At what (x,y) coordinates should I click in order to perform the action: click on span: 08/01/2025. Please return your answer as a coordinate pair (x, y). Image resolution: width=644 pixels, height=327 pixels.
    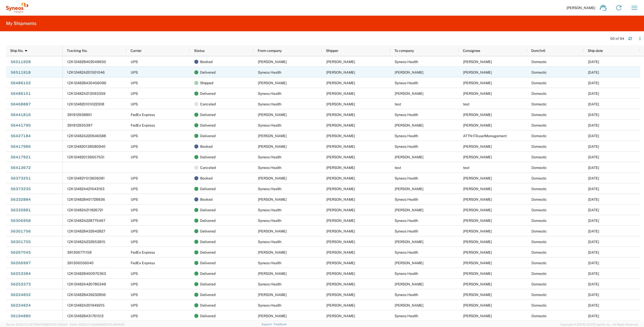
    Looking at the image, I should click on (594, 178).